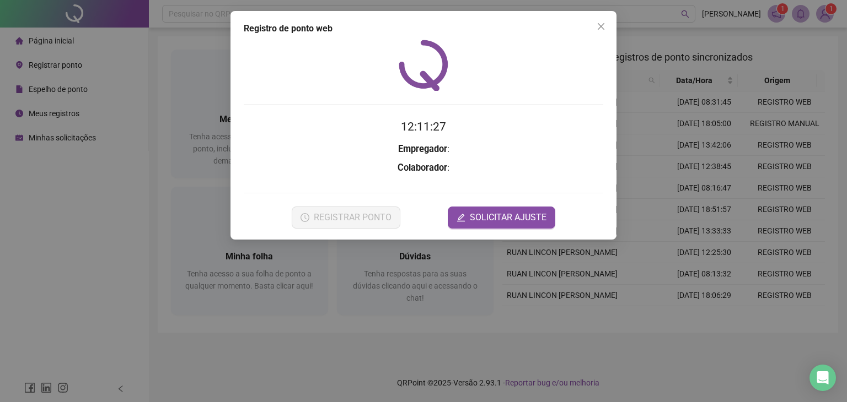  What do you see at coordinates (423, 127) in the screenshot?
I see `time: 12:11:27` at bounding box center [423, 127].